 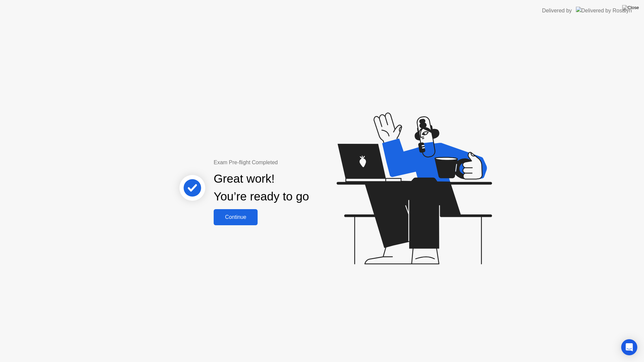 What do you see at coordinates (235, 217) in the screenshot?
I see `div: Continue` at bounding box center [235, 217].